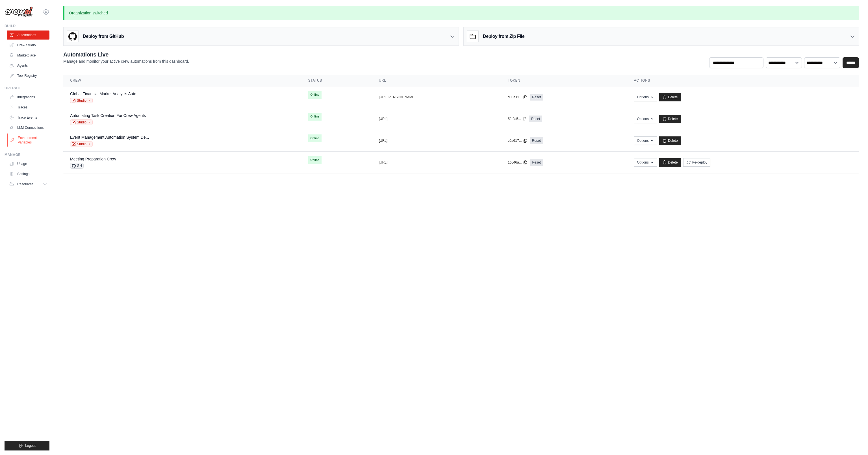 This screenshot has height=455, width=868. I want to click on th: Status, so click(337, 80).